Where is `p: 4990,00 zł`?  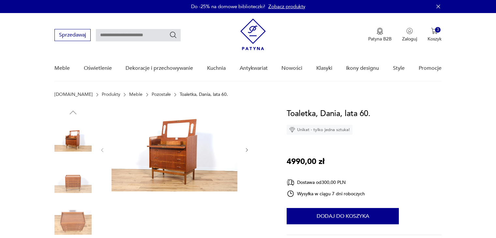 p: 4990,00 zł is located at coordinates (305, 162).